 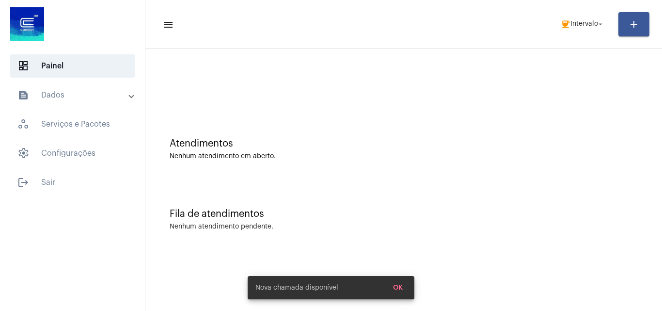 I want to click on mat-expansion-panel-header: sidenav iconDados, so click(x=75, y=95).